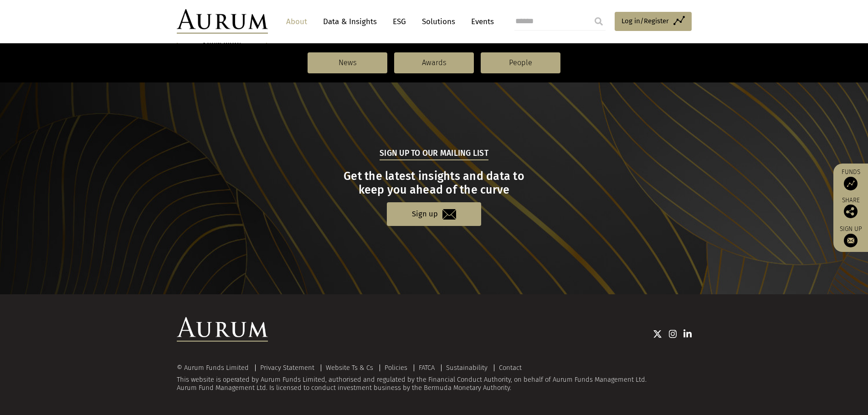 The width and height of the screenshot is (868, 415). Describe the element at coordinates (434, 183) in the screenshot. I see `h3: Get the latest insights and data to keep you ahead of the curve` at that location.